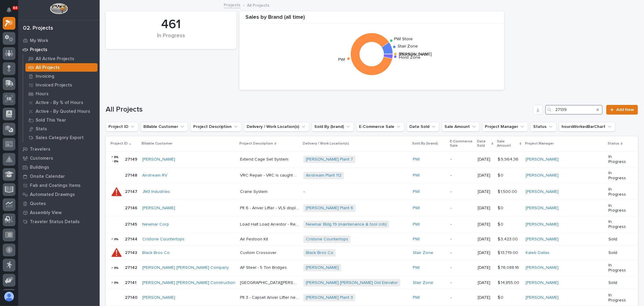 The image size is (644, 306). I want to click on a: Airstream Plant 112, so click(324, 175).